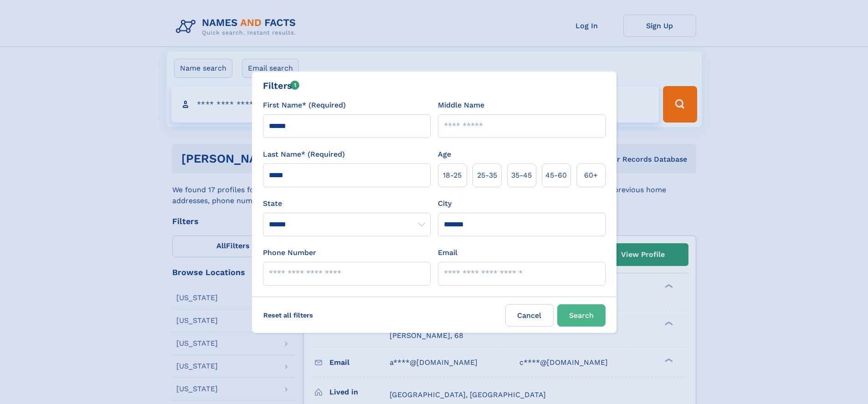 Image resolution: width=868 pixels, height=404 pixels. I want to click on label: City, so click(445, 204).